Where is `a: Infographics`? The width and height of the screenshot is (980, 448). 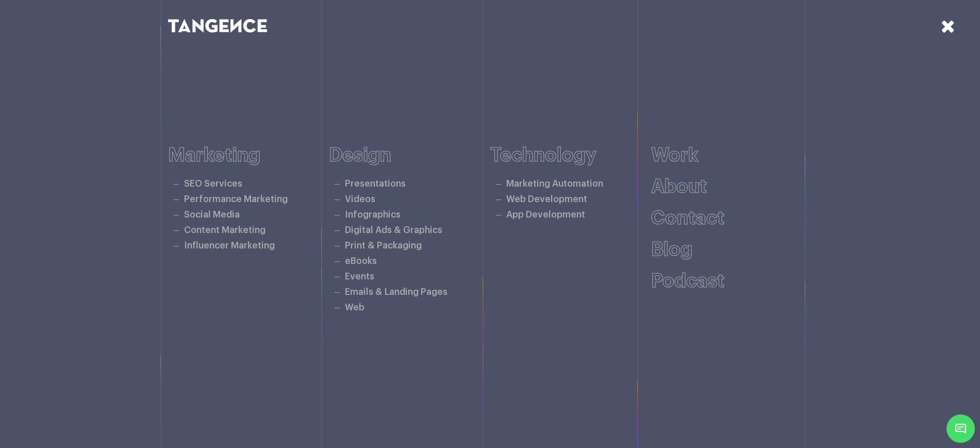 a: Infographics is located at coordinates (373, 215).